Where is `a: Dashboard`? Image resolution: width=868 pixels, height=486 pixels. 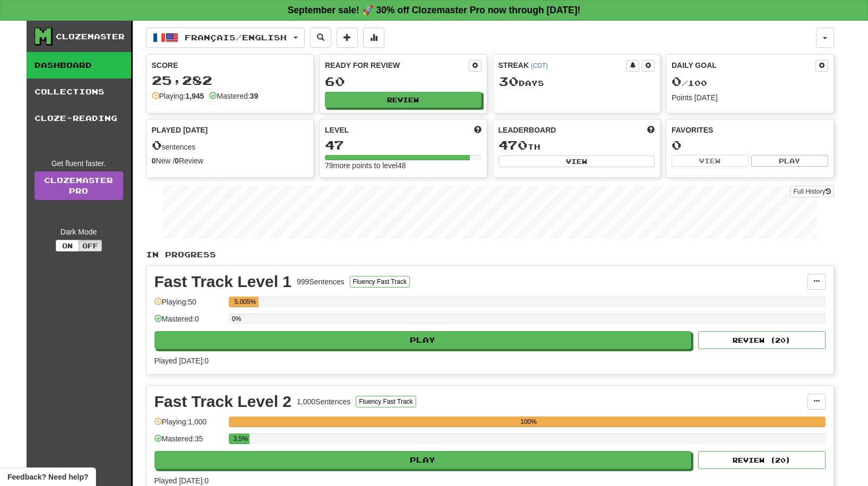
a: Dashboard is located at coordinates (78, 66).